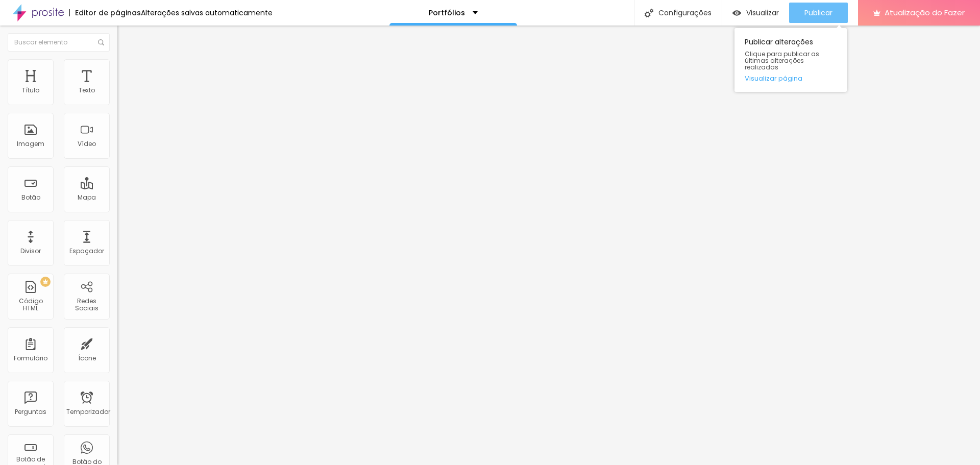 This screenshot has height=465, width=980. What do you see at coordinates (818, 12) in the screenshot?
I see `font: Publicar` at bounding box center [818, 12].